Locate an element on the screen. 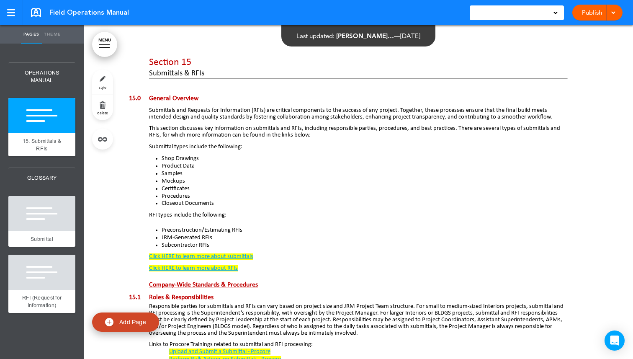 The image size is (633, 359). a: style is located at coordinates (102, 82).